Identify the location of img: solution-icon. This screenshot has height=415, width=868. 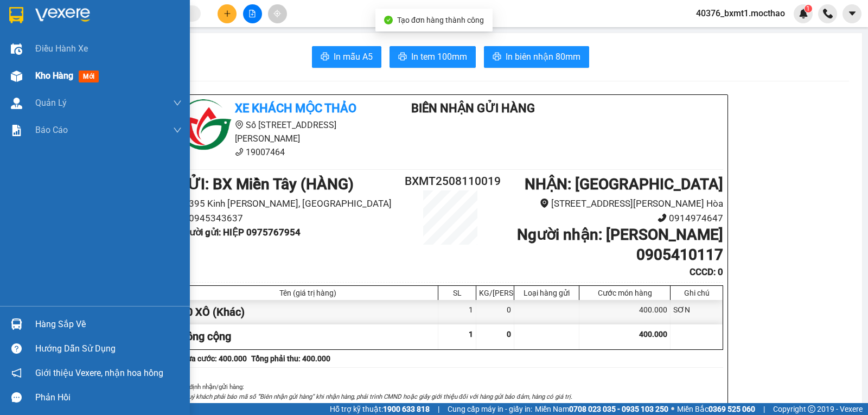
(16, 130).